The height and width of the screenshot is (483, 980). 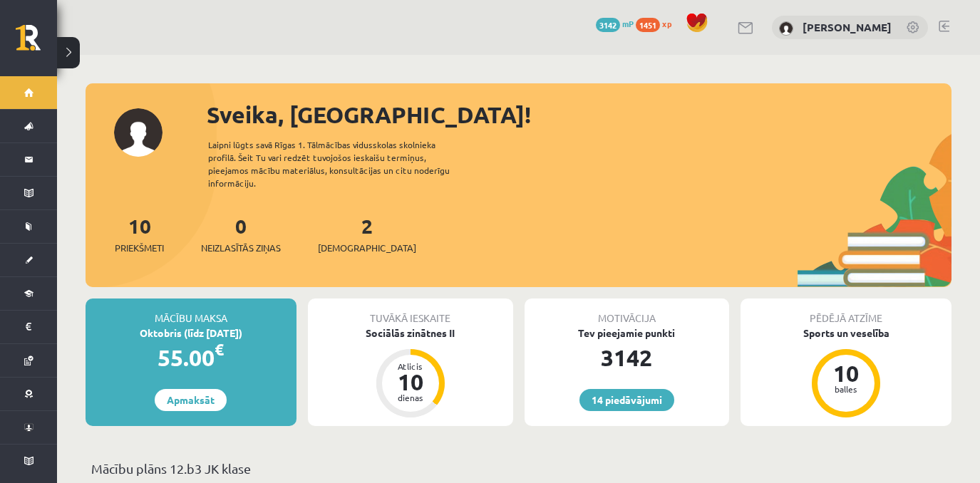 I want to click on div: Sports un veselība, so click(x=846, y=333).